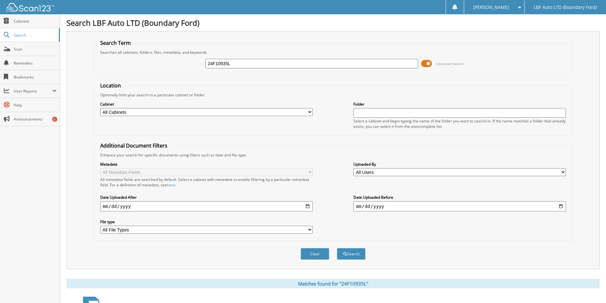  I want to click on span: Cabinets, so click(35, 21).